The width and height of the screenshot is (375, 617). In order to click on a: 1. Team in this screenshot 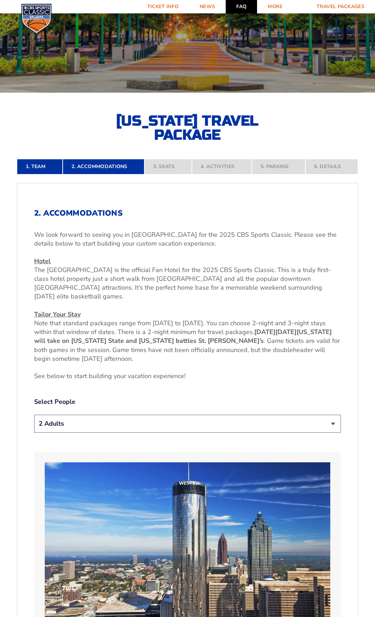, I will do `click(40, 167)`.